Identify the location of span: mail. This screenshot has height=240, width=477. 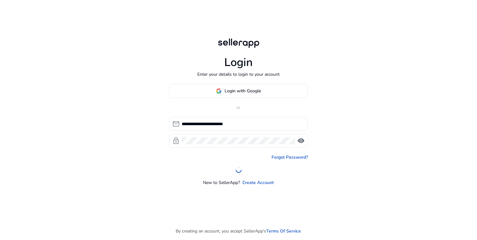
(176, 124).